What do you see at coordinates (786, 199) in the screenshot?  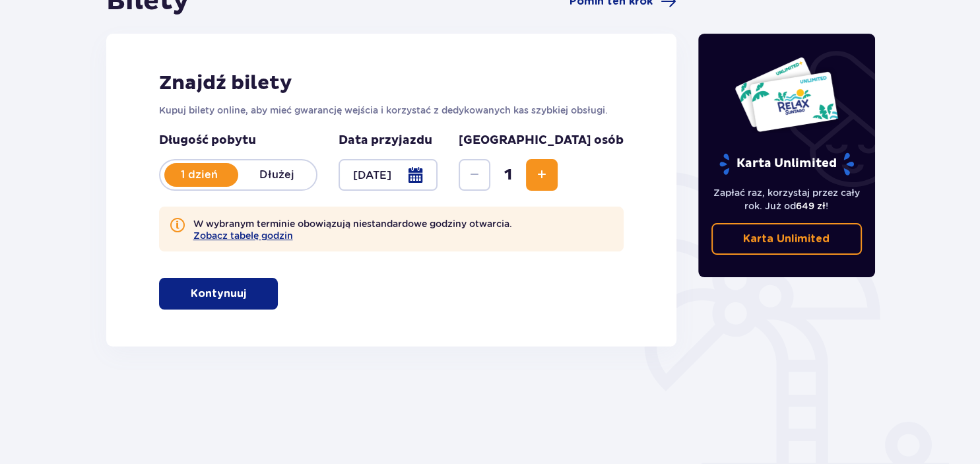 I see `p: Zapłać raz, korzystaj przez cały rok. Już od !` at bounding box center [786, 199].